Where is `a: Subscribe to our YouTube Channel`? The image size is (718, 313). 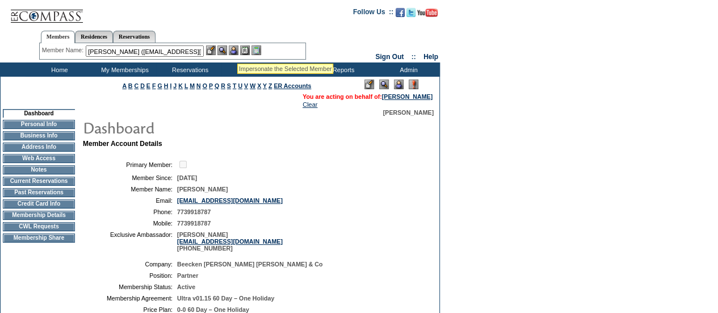 a: Subscribe to our YouTube Channel is located at coordinates (427, 15).